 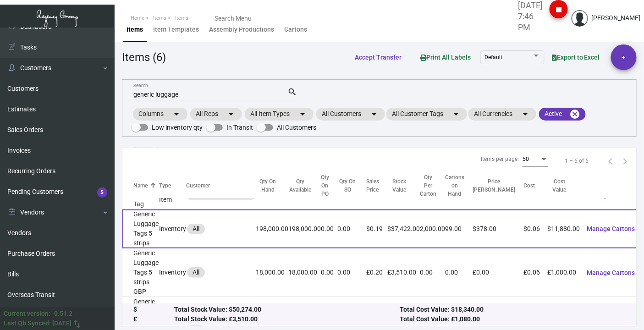 I want to click on div: Total Stock Value: $50,274.00, so click(x=287, y=310).